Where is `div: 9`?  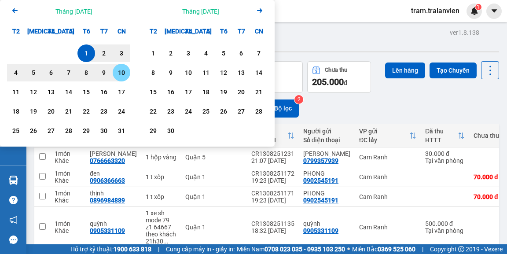 div: 9 is located at coordinates (171, 73).